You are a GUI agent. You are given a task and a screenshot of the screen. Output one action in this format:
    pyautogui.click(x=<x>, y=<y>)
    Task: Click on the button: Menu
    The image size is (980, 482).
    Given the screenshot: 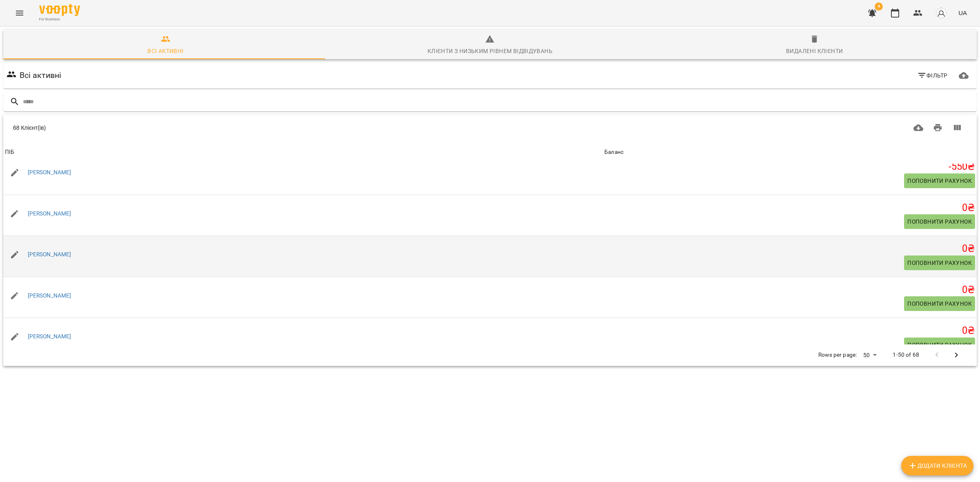 What is the action you would take?
    pyautogui.click(x=19, y=13)
    